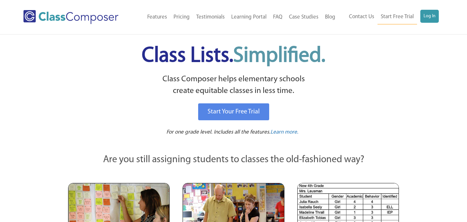  I want to click on span: Simplified., so click(279, 56).